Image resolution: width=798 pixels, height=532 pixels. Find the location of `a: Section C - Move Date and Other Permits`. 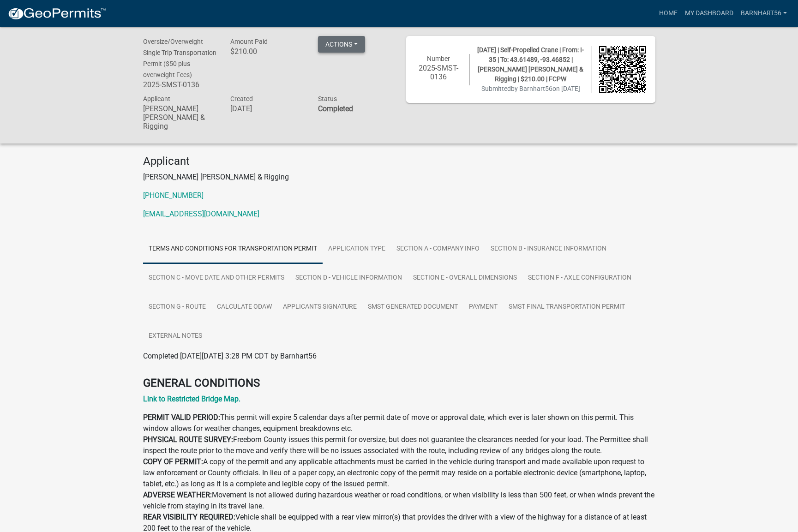

a: Section C - Move Date and Other Permits is located at coordinates (216, 278).